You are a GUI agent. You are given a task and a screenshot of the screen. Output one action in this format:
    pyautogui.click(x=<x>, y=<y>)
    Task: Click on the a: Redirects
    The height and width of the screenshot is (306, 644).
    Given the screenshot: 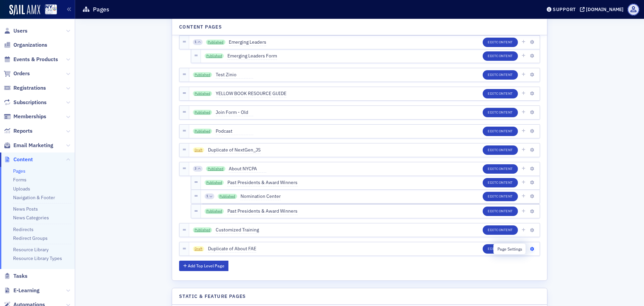 What is the action you would take?
    pyautogui.click(x=23, y=229)
    